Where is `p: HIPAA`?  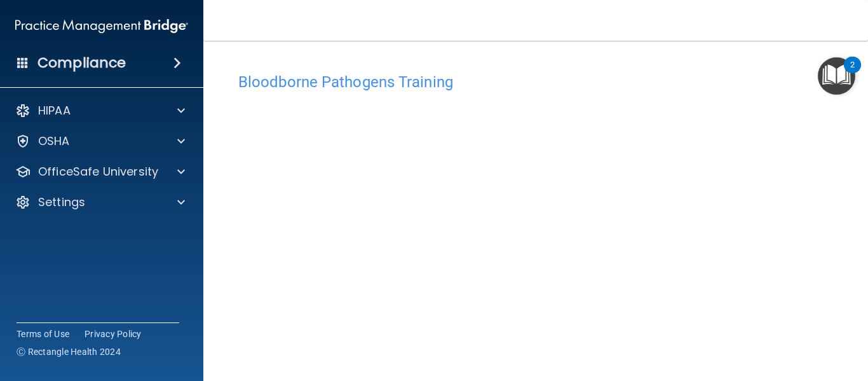 p: HIPAA is located at coordinates (54, 111).